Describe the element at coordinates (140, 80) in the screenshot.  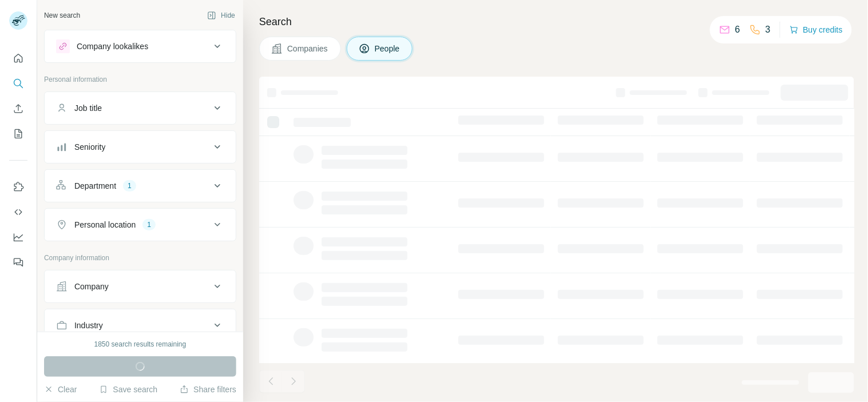
I see `p: Personal information` at that location.